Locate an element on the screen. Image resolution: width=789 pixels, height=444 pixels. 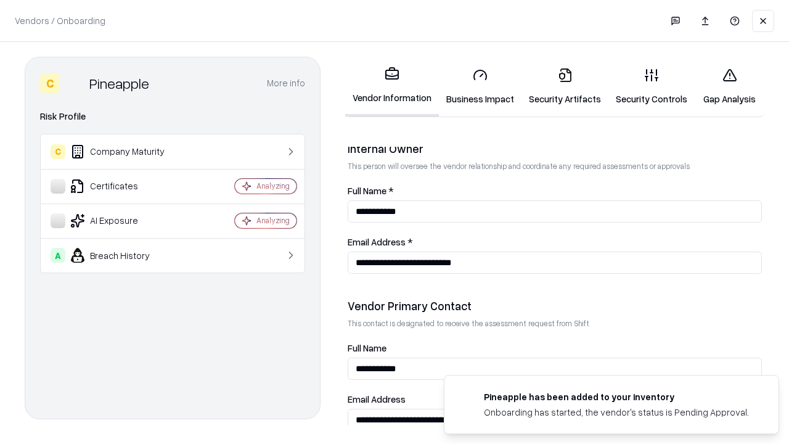
div: Internal Owner is located at coordinates (555, 149).